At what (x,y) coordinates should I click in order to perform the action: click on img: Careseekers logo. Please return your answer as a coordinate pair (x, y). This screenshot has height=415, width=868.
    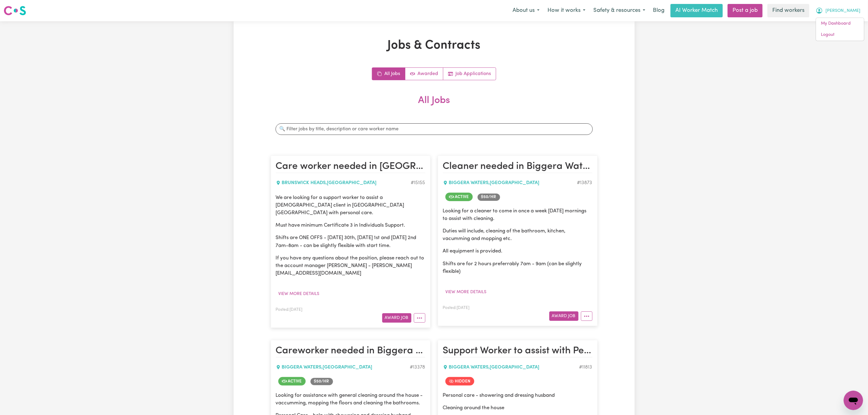
    Looking at the image, I should click on (15, 11).